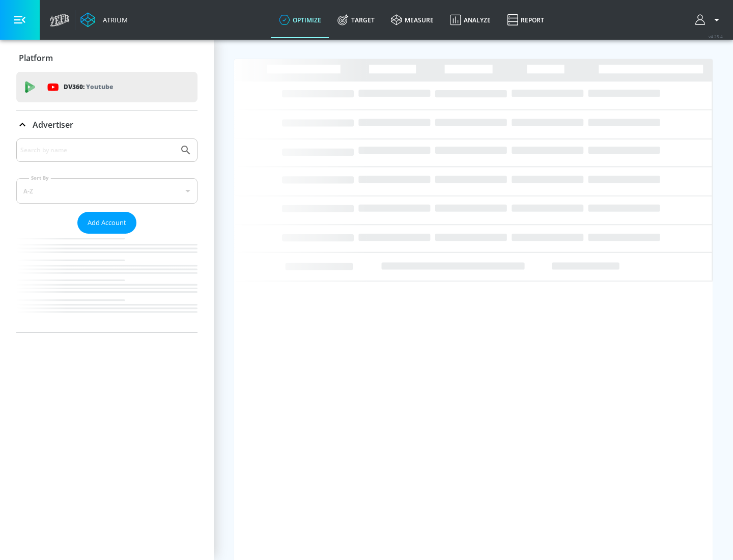 This screenshot has width=733, height=560. Describe the element at coordinates (525, 20) in the screenshot. I see `a: Report` at that location.